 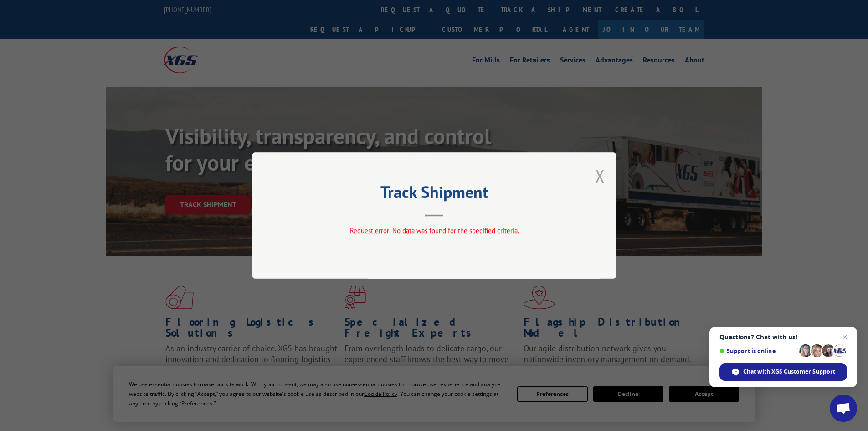 What do you see at coordinates (600, 175) in the screenshot?
I see `button: Close modal` at bounding box center [600, 175].